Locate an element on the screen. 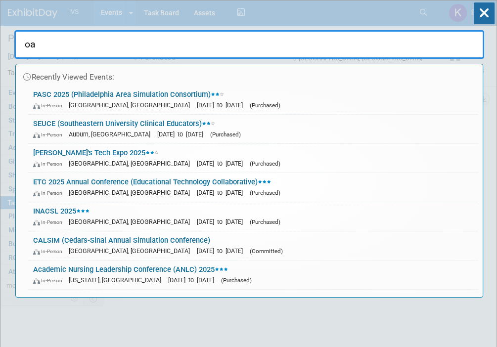 The height and width of the screenshot is (347, 497). input: Search for Events or People... is located at coordinates (249, 45).